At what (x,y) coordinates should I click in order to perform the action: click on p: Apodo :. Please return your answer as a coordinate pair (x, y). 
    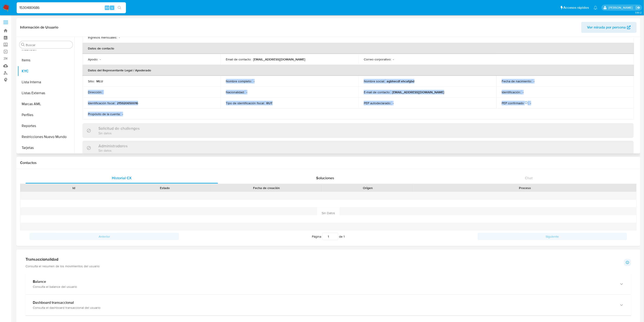
    Looking at the image, I should click on (93, 59).